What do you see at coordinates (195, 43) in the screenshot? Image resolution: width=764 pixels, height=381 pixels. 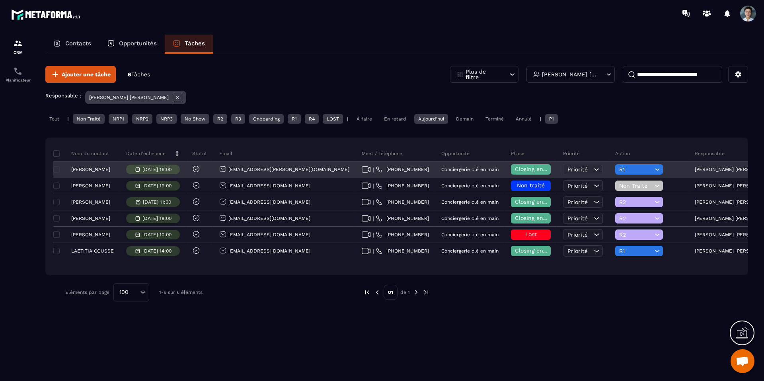 I see `p: Tâches` at bounding box center [195, 43].